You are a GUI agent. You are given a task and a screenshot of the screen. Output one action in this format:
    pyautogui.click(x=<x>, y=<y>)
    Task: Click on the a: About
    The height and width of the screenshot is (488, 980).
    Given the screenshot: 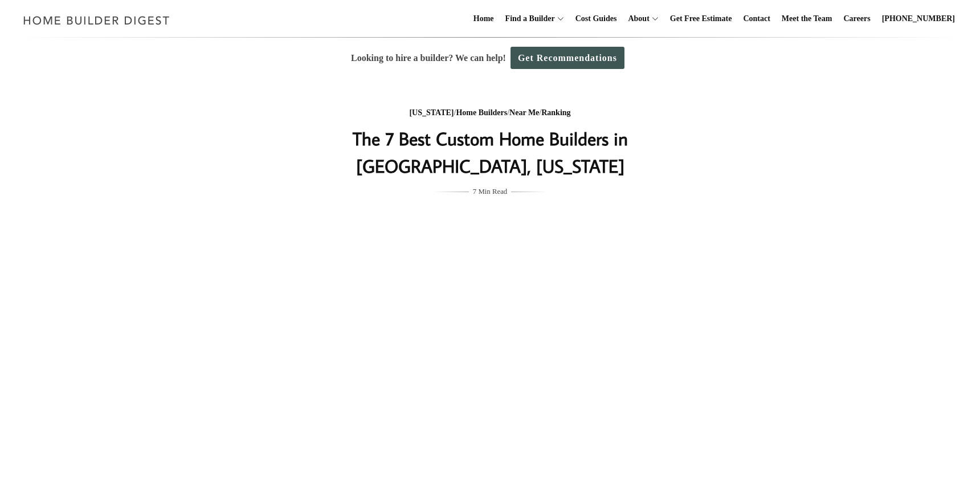 What is the action you would take?
    pyautogui.click(x=636, y=19)
    